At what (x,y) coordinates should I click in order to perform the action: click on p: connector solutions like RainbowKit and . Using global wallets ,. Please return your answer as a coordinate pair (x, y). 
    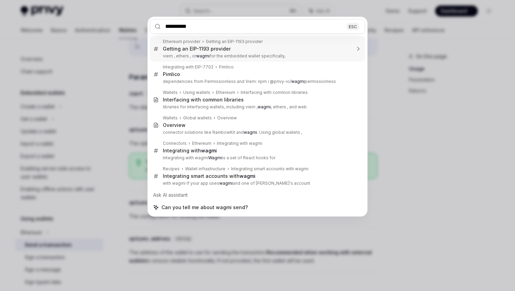
    Looking at the image, I should click on (257, 132).